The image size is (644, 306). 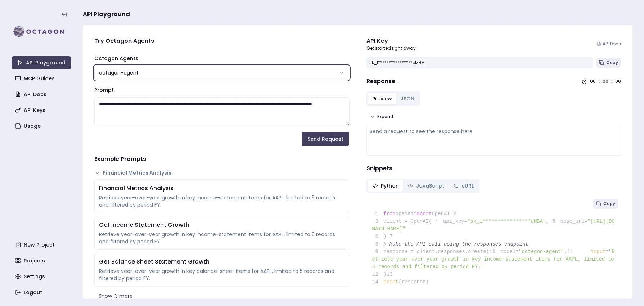 What do you see at coordinates (494, 169) in the screenshot?
I see `h4: Snippets` at bounding box center [494, 169].